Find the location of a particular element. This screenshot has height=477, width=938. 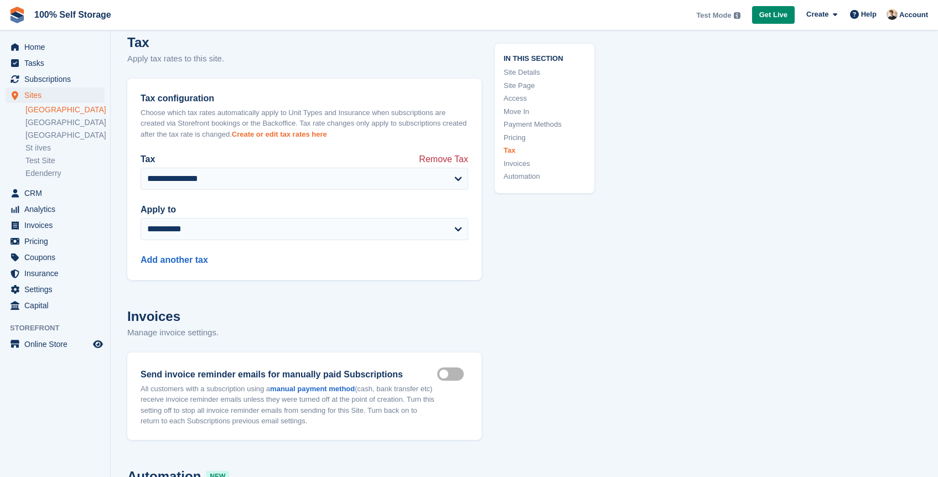

img: icon-info-grey-7440780725fd019a000dd9b08b2336e03edf1995a4989e88bcd33f0948082b44.svg is located at coordinates (737, 15).